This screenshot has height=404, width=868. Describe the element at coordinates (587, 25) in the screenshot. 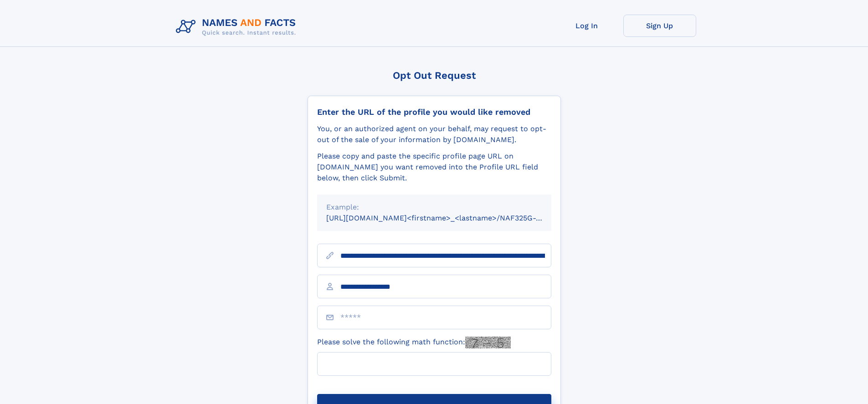

I see `a: Log In` at that location.